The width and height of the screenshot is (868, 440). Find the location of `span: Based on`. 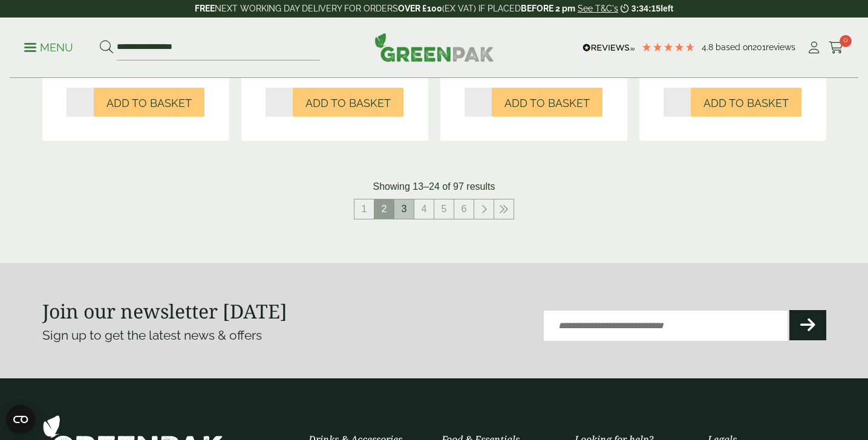

span: Based on is located at coordinates (733, 47).